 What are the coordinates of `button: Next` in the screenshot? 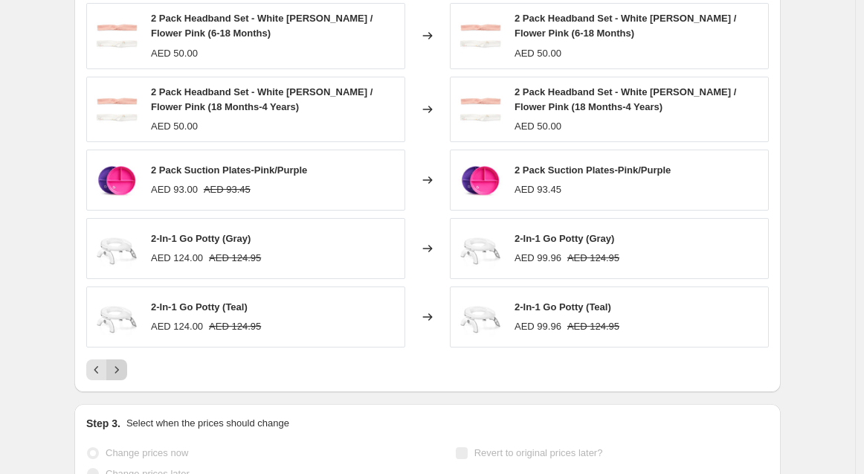 It's located at (117, 370).